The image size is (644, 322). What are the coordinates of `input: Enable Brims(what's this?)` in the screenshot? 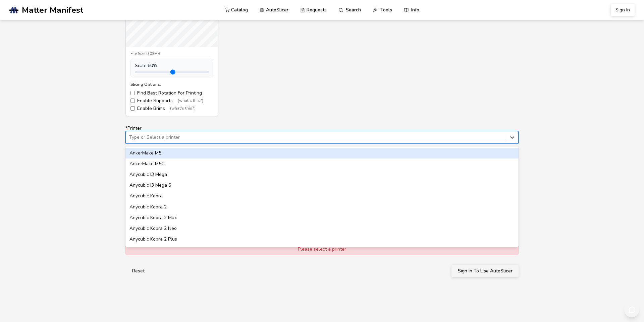 It's located at (133, 108).